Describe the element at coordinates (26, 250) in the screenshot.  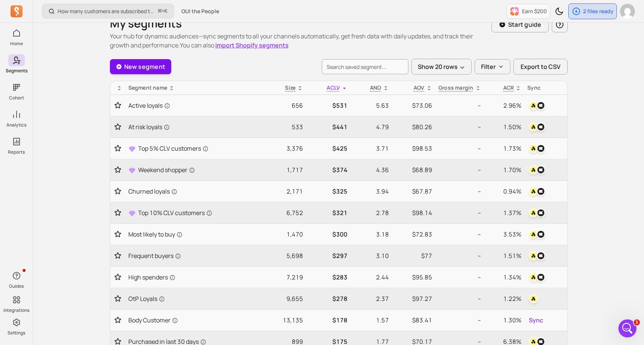
I see `button: Gif picker` at that location.